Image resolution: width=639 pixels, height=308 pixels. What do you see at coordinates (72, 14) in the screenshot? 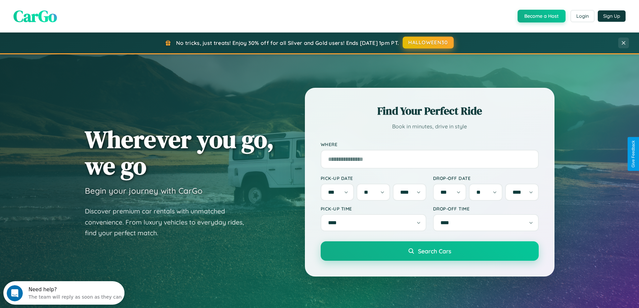
I see `div: The team will reply as soon as they can` at bounding box center [72, 14].